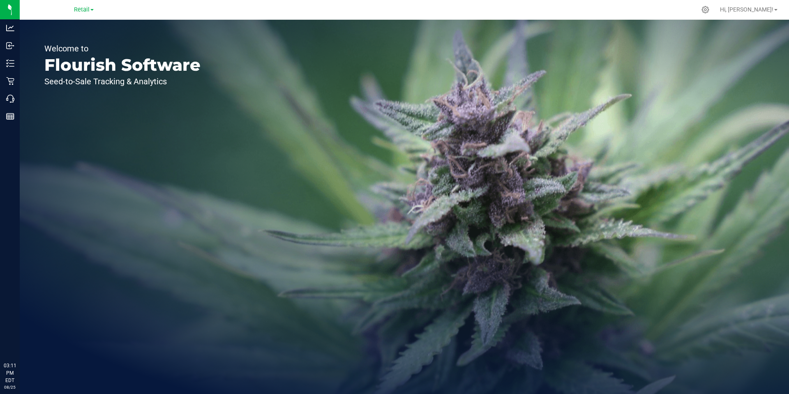 This screenshot has width=789, height=394. Describe the element at coordinates (10, 28) in the screenshot. I see `inline-svg: Analytics` at that location.